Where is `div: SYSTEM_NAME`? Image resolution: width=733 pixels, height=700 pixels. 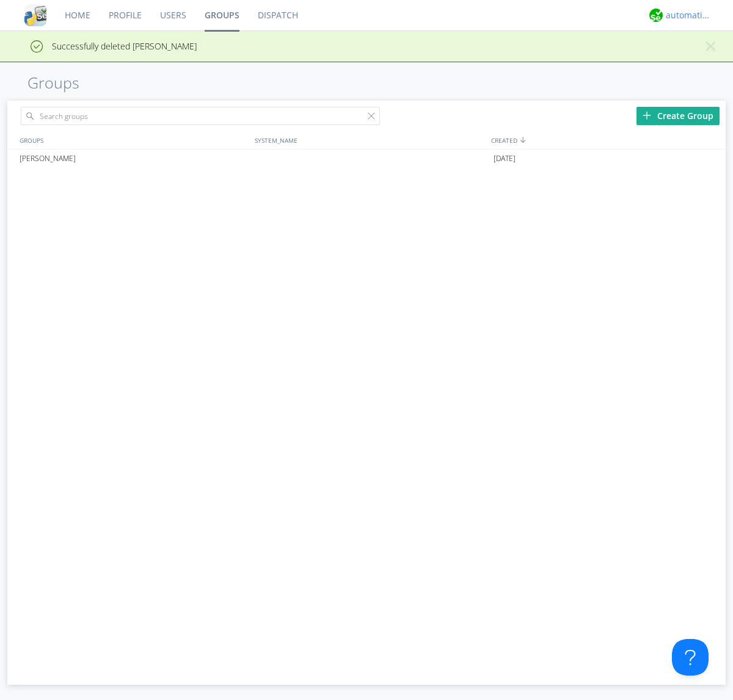 div: SYSTEM_NAME is located at coordinates (370, 140).